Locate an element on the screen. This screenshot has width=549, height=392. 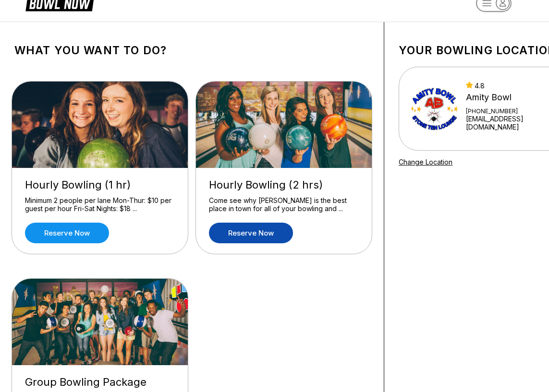
h1: What you want to do? is located at coordinates (192, 51).